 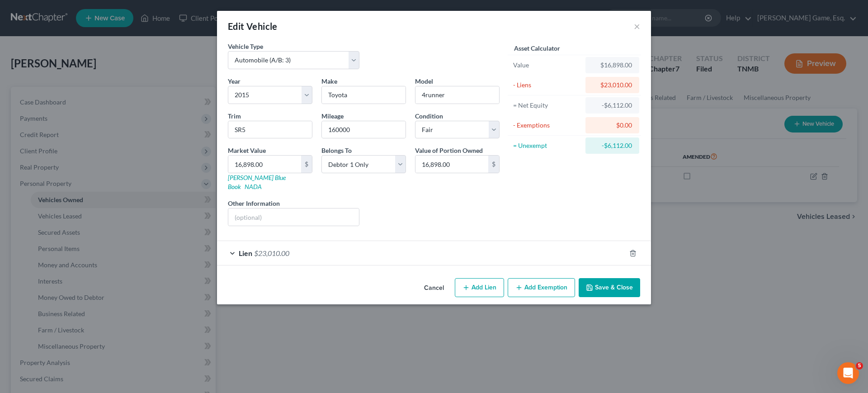 What do you see at coordinates (234, 115) in the screenshot?
I see `label: Trim` at bounding box center [234, 115].